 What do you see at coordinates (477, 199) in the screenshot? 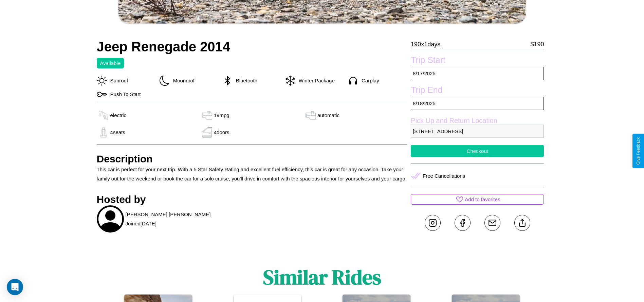
I see `button: Add to favorites` at bounding box center [477, 199].